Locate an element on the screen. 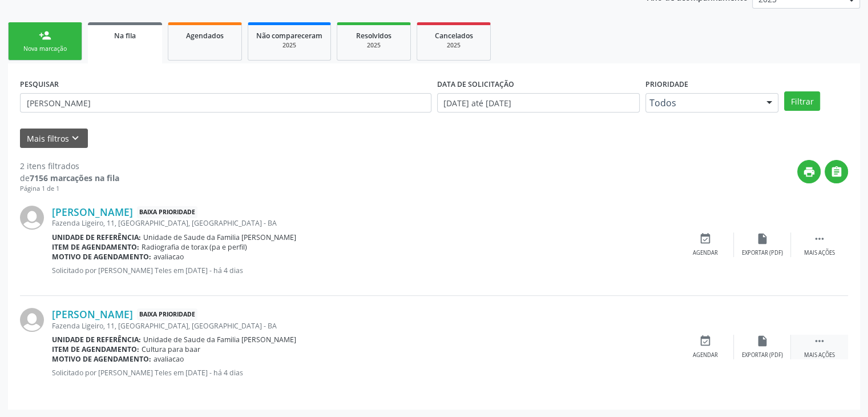 The width and height of the screenshot is (868, 417). input: Selecione um intervalo is located at coordinates (539, 103).